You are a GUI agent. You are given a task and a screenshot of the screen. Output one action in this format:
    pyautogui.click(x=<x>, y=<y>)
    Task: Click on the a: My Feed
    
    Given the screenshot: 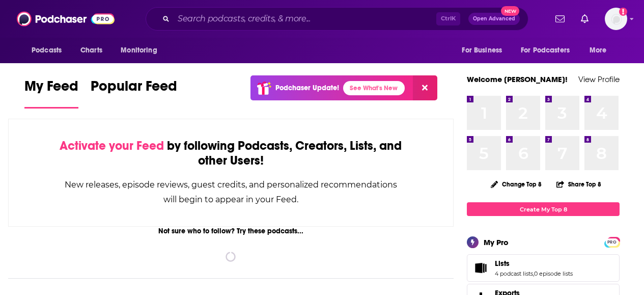 What is the action you would take?
    pyautogui.click(x=52, y=93)
    